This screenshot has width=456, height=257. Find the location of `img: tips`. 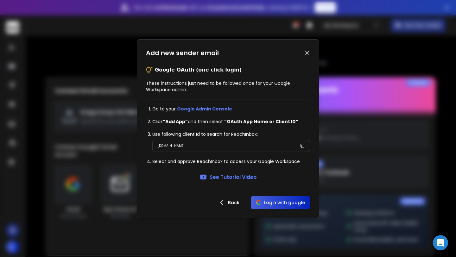

img: tips is located at coordinates (150, 70).